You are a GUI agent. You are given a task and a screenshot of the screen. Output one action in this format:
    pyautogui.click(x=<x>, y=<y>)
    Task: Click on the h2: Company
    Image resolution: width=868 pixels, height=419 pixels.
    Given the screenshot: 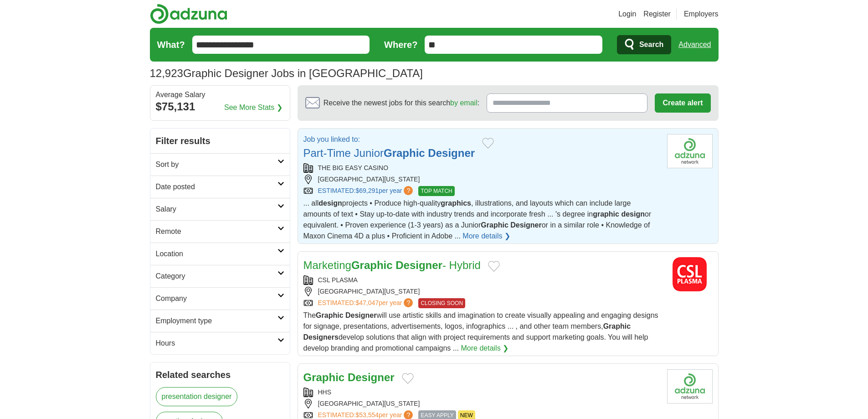 What is the action you would take?
    pyautogui.click(x=216, y=299)
    